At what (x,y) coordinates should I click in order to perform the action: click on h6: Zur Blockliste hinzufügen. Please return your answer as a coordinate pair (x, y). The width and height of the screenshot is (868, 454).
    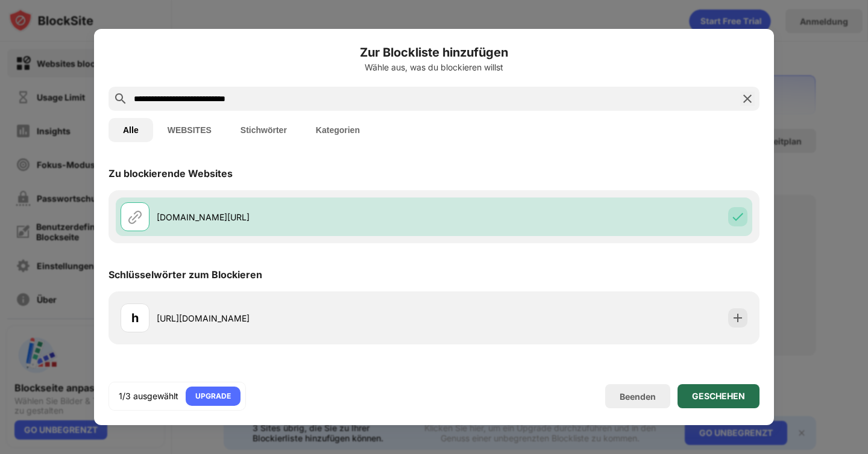
    Looking at the image, I should click on (434, 52).